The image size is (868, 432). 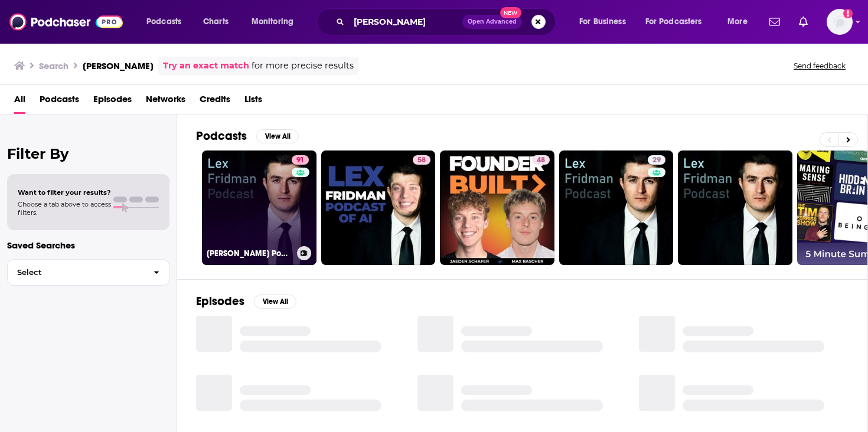 What do you see at coordinates (112, 102) in the screenshot?
I see `span: Episodes` at bounding box center [112, 102].